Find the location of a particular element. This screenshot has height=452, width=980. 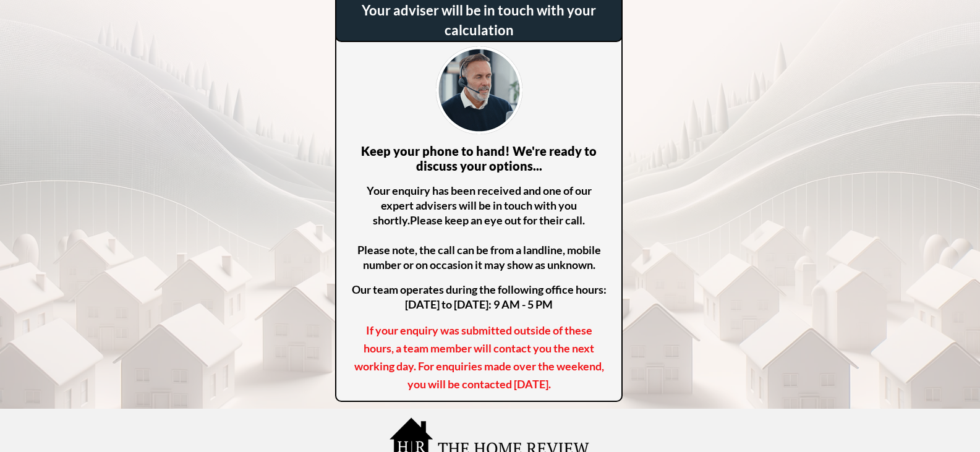

span: Please note, the call can be from a landline, mobile number or on occasion it may show as unknown. is located at coordinates (479, 242).